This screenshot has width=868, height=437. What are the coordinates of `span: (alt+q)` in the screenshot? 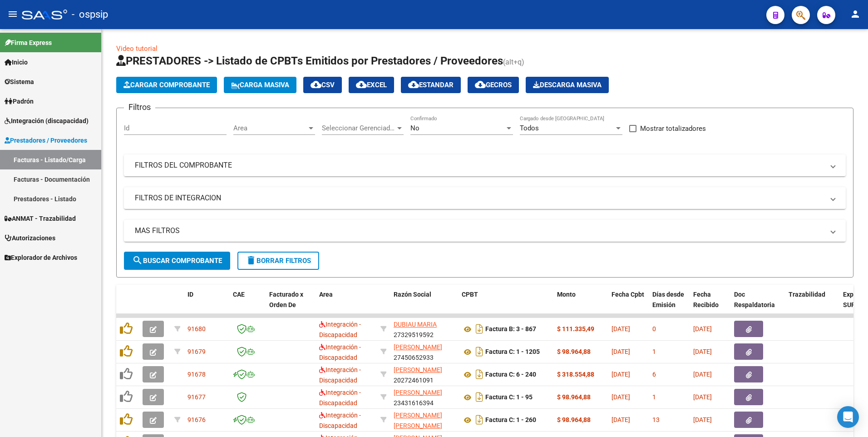 It's located at (514, 62).